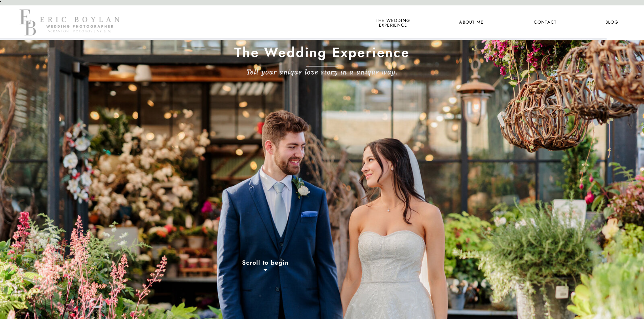  I want to click on nav: About Me, so click(471, 23).